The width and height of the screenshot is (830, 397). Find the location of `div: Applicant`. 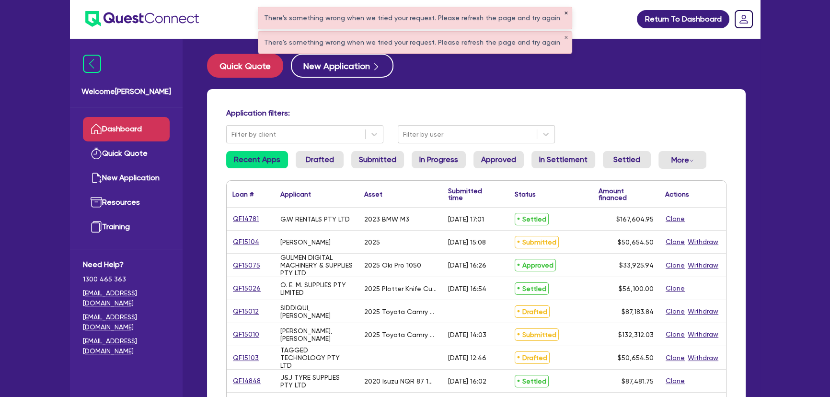

div: Applicant is located at coordinates (296, 194).